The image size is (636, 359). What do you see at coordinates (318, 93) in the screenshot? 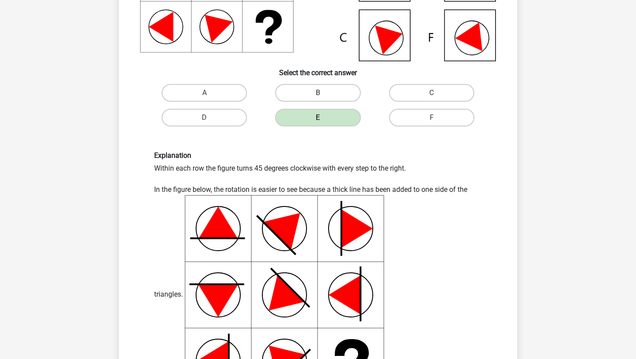
I see `label: B` at bounding box center [318, 93].